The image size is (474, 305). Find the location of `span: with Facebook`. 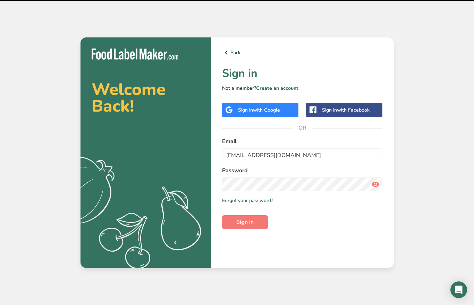

span: with Facebook is located at coordinates (353, 110).